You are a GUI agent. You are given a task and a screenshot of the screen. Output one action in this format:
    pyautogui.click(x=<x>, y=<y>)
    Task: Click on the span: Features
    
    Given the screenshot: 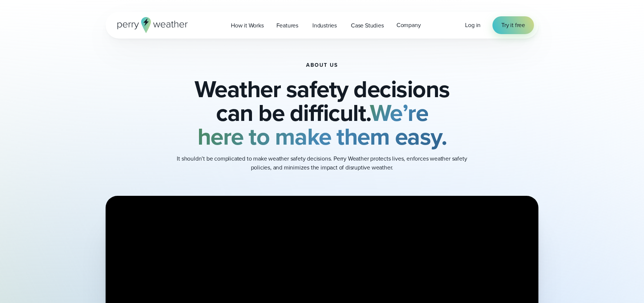 What is the action you would take?
    pyautogui.click(x=287, y=25)
    